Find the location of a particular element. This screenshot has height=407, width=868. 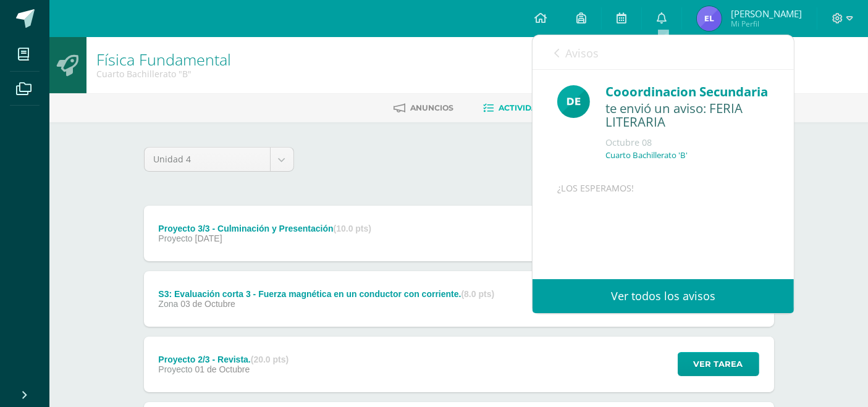

div: Cuarto Bachillerato 'B' is located at coordinates (164, 74).